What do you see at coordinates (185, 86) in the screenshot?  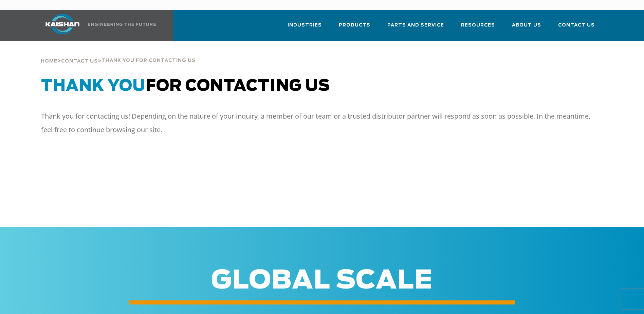 I see `span: for Contacting Us` at bounding box center [185, 86].